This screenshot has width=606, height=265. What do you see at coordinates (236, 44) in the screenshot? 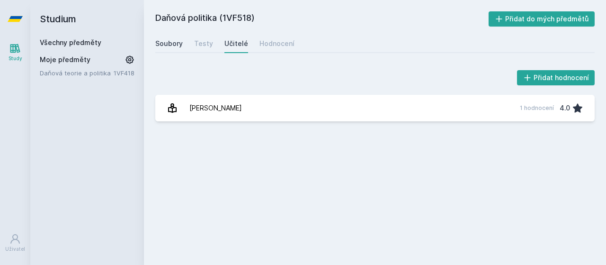
I see `a: Učitelé` at bounding box center [236, 44].